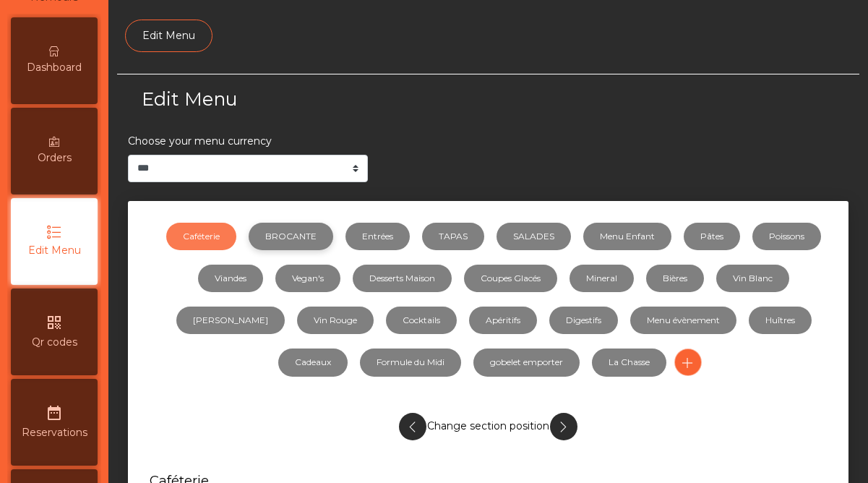 This screenshot has height=483, width=868. What do you see at coordinates (54, 433) in the screenshot?
I see `span: Reservations` at bounding box center [54, 433].